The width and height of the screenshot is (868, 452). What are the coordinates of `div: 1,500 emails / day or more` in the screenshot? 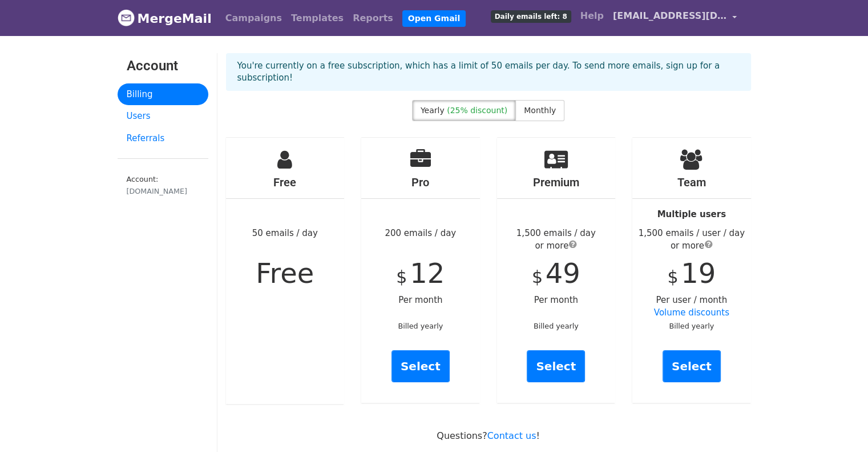 It's located at (557, 240).